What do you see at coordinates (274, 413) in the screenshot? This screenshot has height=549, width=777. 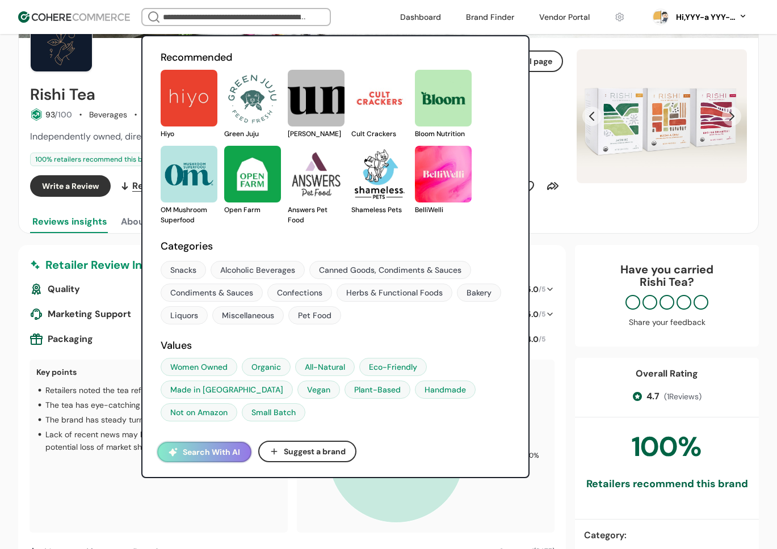 I see `div: Small Batch` at bounding box center [274, 413].